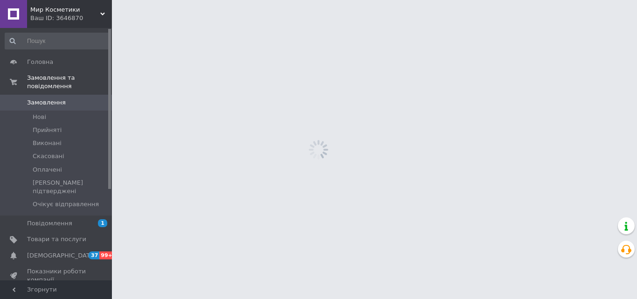 The height and width of the screenshot is (299, 637). Describe the element at coordinates (69, 82) in the screenshot. I see `span: Замовлення та повідомлення` at that location.